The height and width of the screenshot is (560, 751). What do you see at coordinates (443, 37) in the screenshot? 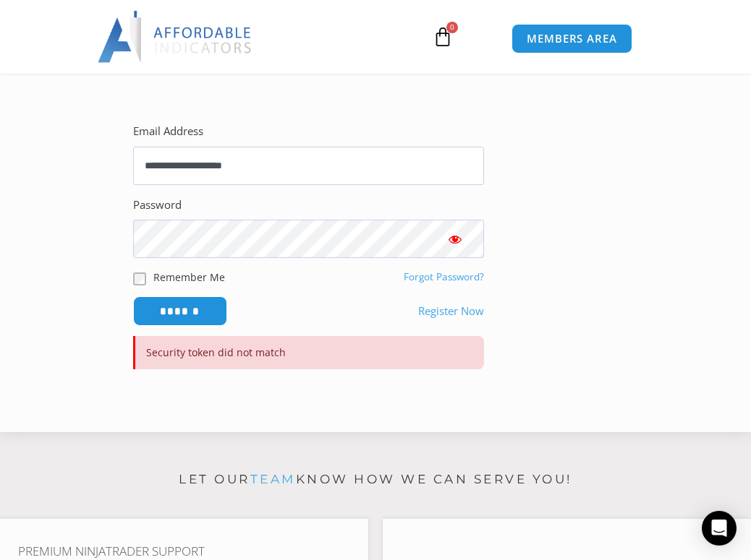
I see `a: 0` at bounding box center [443, 37].